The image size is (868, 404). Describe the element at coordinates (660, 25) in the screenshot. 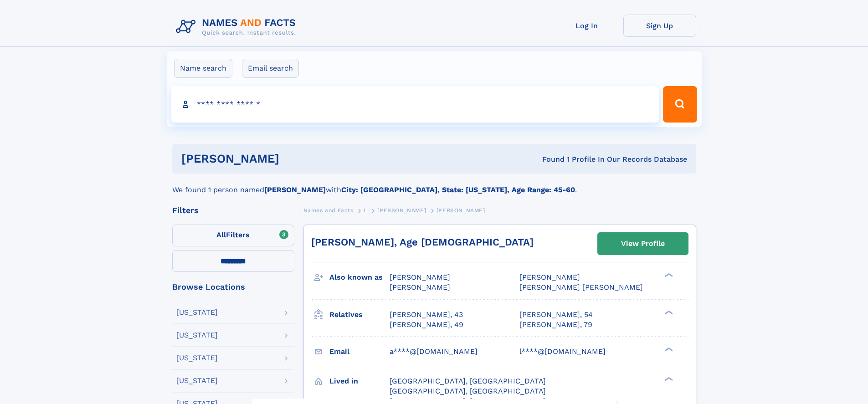

I see `a: Sign Up` at that location.